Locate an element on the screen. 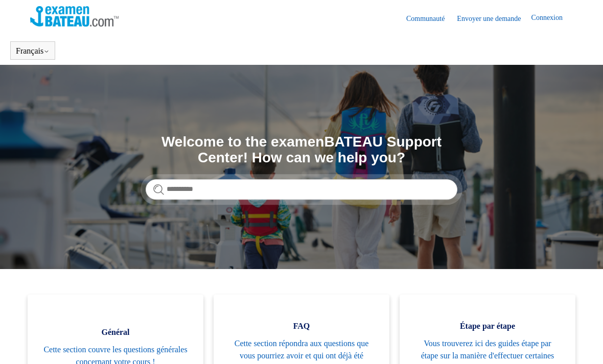 Image resolution: width=603 pixels, height=364 pixels. span: Étape par étape is located at coordinates (488, 326).